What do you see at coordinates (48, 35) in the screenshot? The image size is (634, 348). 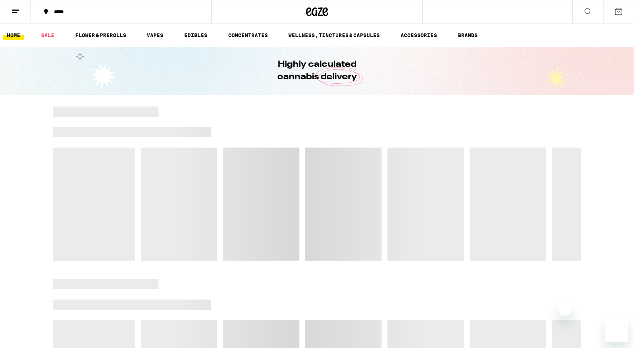 I see `a: SALE` at bounding box center [48, 35].